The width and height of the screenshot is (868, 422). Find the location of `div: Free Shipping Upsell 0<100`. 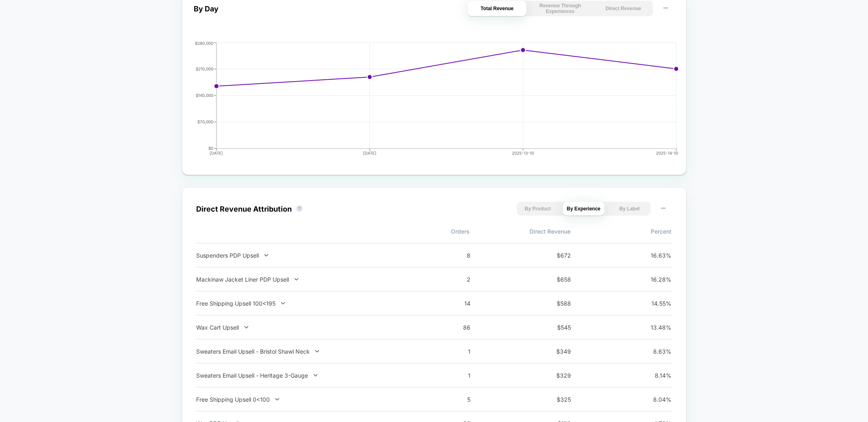

div: Free Shipping Upsell 0<100 is located at coordinates (303, 399).